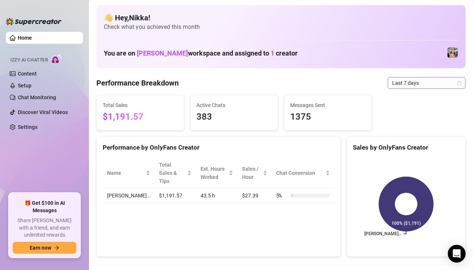  What do you see at coordinates (460, 83) in the screenshot?
I see `span: calendar` at bounding box center [460, 83].